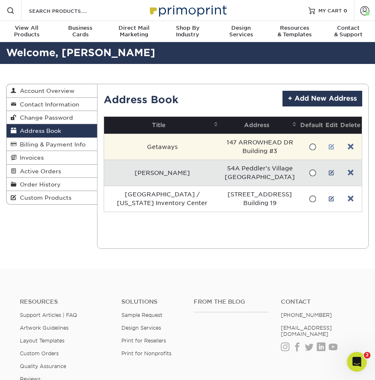  Describe the element at coordinates (52, 185) in the screenshot. I see `a: Order History` at that location.